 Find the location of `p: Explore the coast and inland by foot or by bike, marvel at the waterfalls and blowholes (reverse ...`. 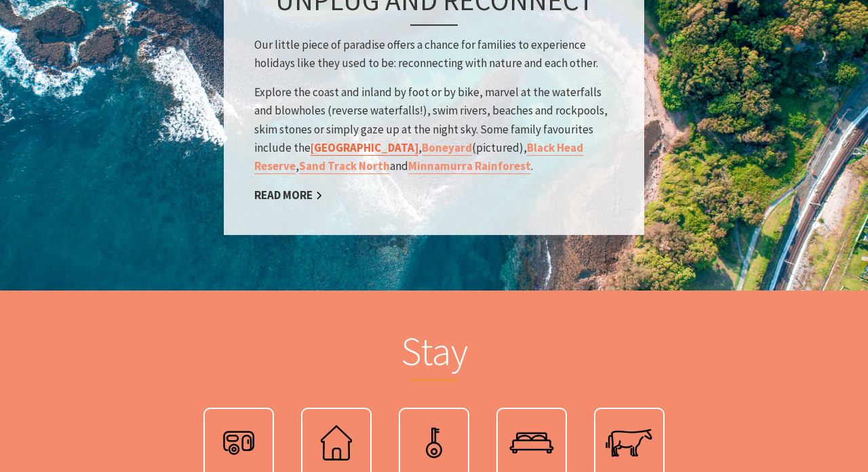

p: Explore the coast and inland by foot or by bike, marvel at the waterfalls and blowholes (reverse ... is located at coordinates (434, 129).